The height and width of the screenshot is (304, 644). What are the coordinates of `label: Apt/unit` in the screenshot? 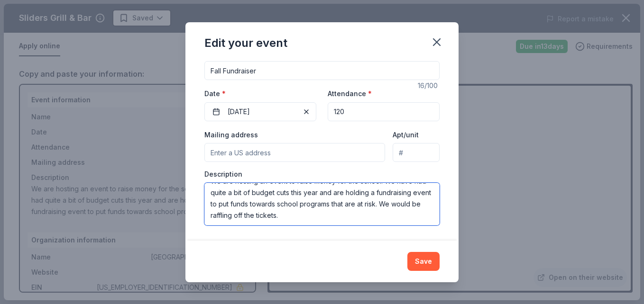 It's located at (406, 135).